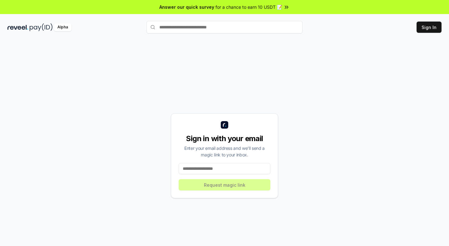  I want to click on span: Answer our quick survey, so click(187, 7).